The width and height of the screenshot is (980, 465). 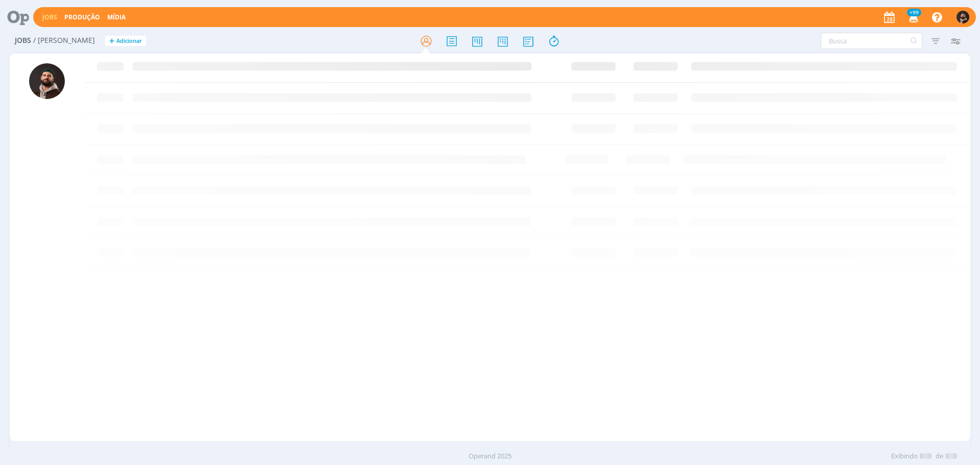 What do you see at coordinates (125, 41) in the screenshot?
I see `button: +Adicionar` at bounding box center [125, 41].